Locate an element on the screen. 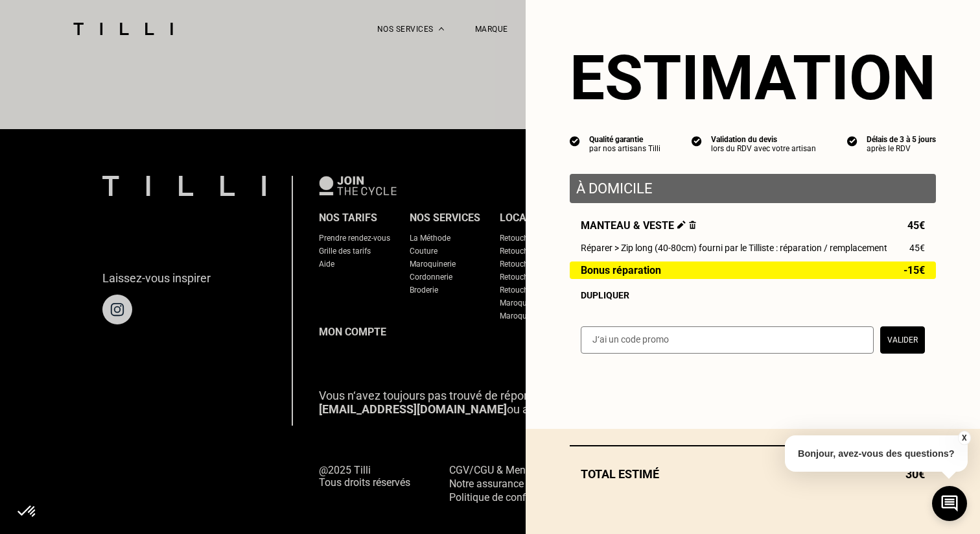 The height and width of the screenshot is (534, 980). button: Valider is located at coordinates (902, 340).